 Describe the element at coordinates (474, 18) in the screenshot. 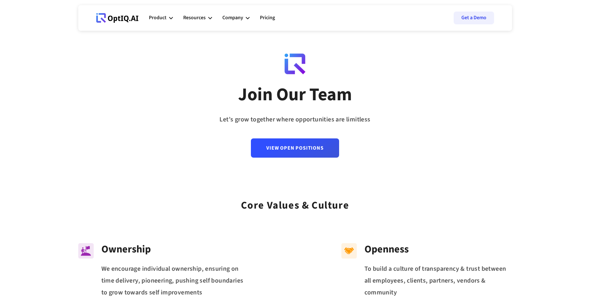

I see `a: Get a Demo` at that location.